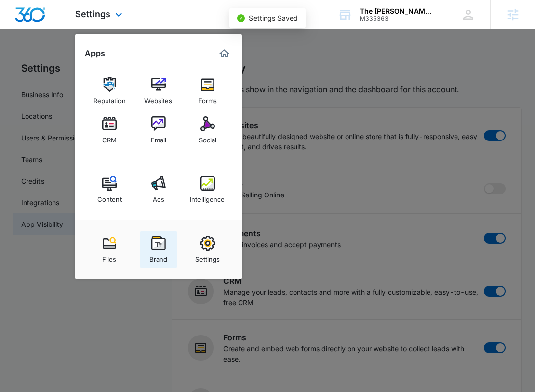 The image size is (535, 392). I want to click on a: Forms, so click(208, 91).